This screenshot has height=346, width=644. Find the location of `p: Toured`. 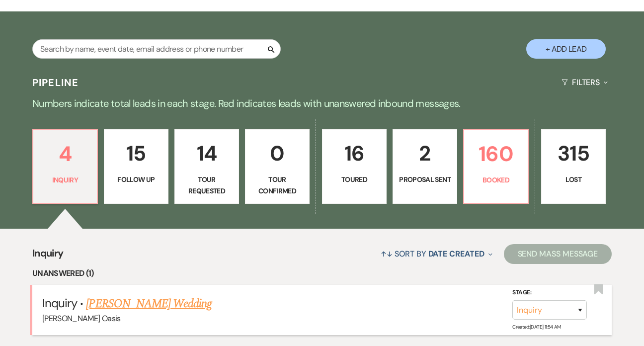

p: Toured is located at coordinates (354, 180).